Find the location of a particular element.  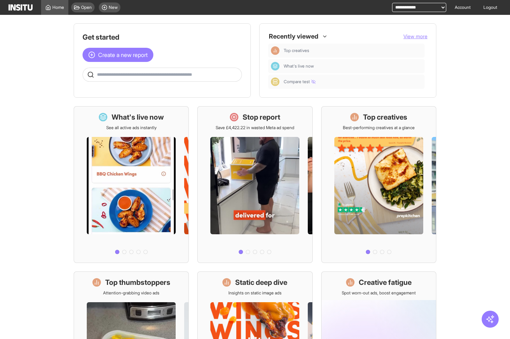

h1: Get started is located at coordinates (162, 37).